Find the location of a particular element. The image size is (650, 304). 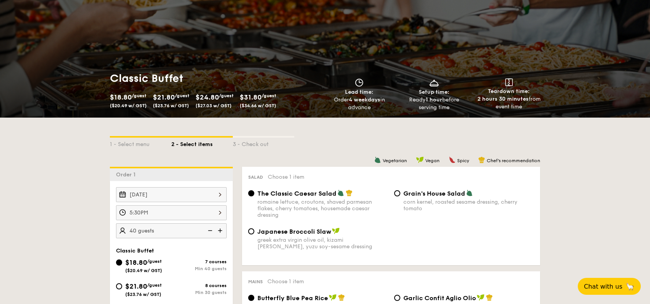

img: icon-clock.2db775ea.svg is located at coordinates (359, 83).